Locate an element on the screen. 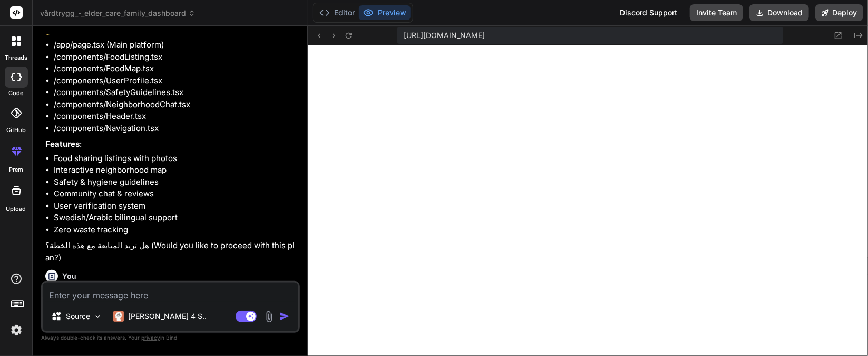  button: Deploy is located at coordinates (839, 13).